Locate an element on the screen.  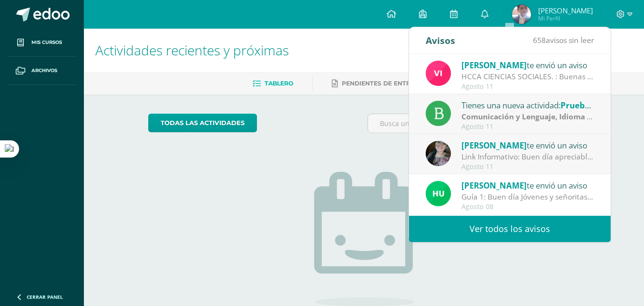
a: Ver todos los avisos is located at coordinates (509, 228).